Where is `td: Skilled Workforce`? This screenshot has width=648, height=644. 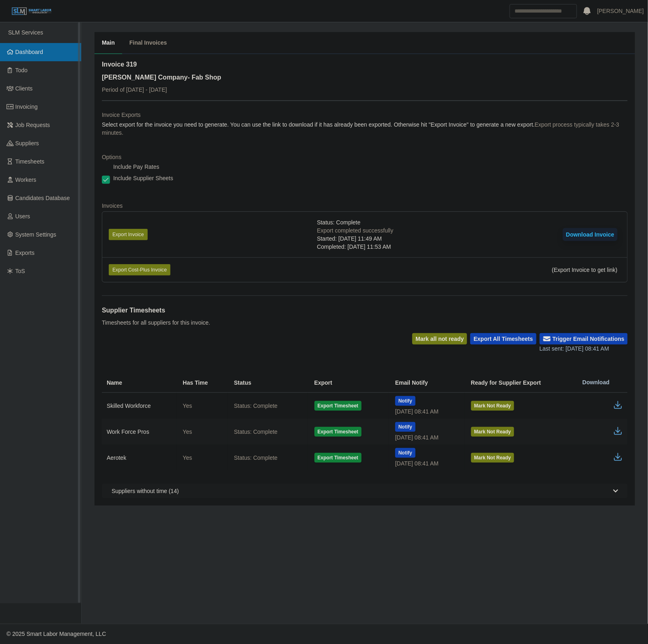
td: Skilled Workforce is located at coordinates (139, 406).